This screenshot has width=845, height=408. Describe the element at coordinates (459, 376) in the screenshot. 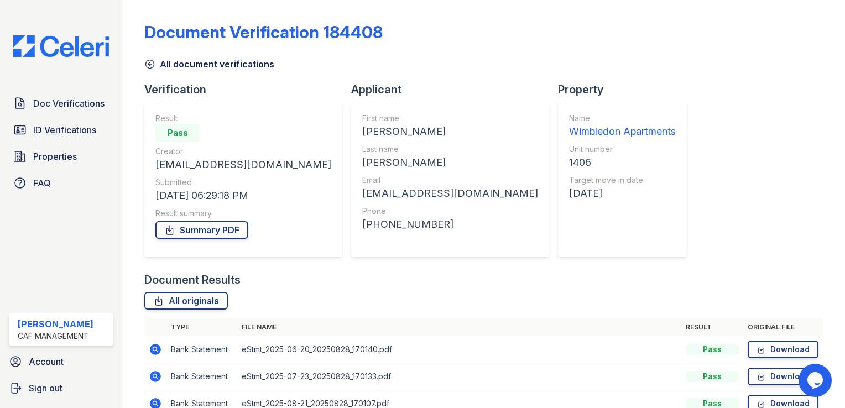

I see `td: eStmt_2025-07-23_20250828_170133.pdf` at that location.